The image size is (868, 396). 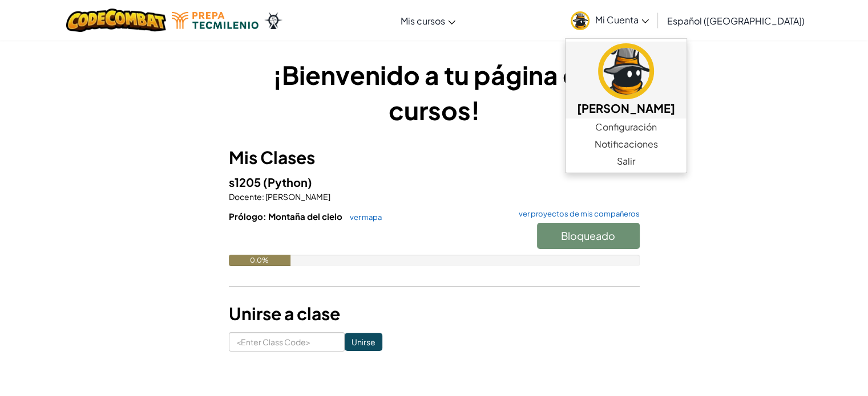 I want to click on a: CodeCombat logo, so click(x=116, y=20).